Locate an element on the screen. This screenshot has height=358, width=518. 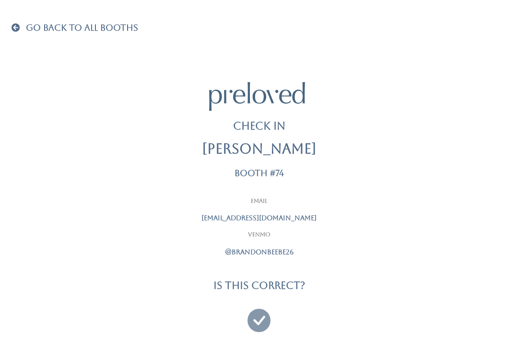
h4: Is this correct? is located at coordinates (259, 285).